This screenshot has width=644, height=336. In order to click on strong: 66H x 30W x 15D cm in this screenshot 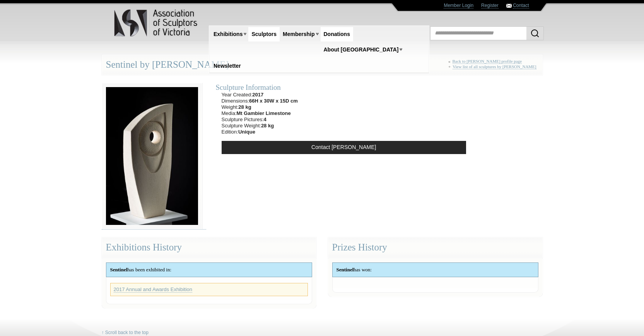, I will do `click(273, 101)`.